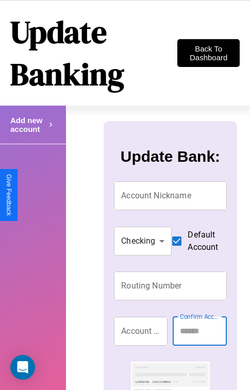 The height and width of the screenshot is (390, 250). Describe the element at coordinates (200, 316) in the screenshot. I see `label: Confirm Account Number` at that location.